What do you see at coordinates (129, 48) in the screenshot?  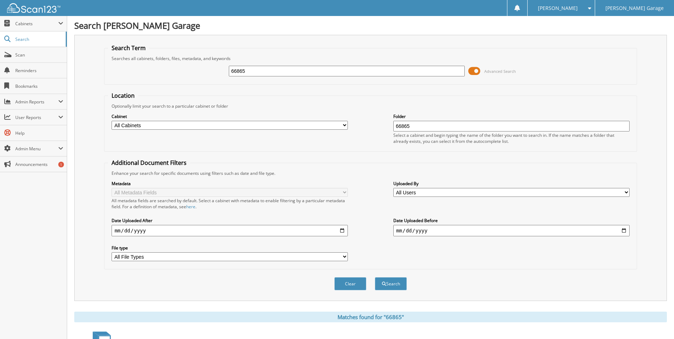 I see `legend: Search Term` at bounding box center [129, 48].